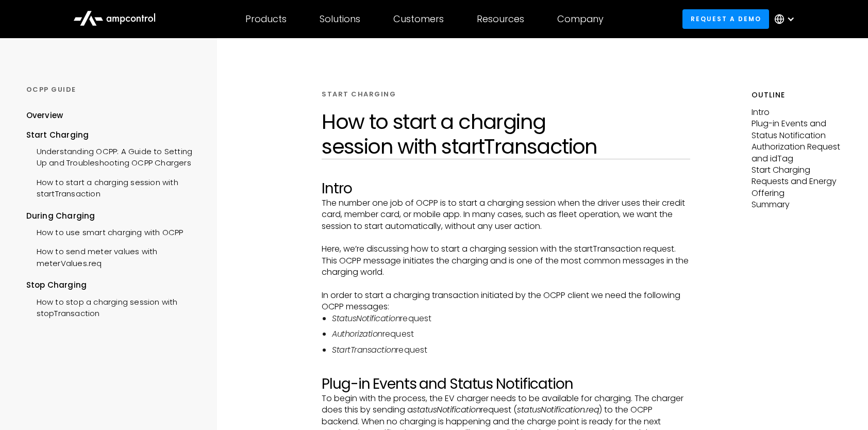  What do you see at coordinates (113, 187) in the screenshot?
I see `div: How to start a charging session with startTransaction` at bounding box center [113, 187].